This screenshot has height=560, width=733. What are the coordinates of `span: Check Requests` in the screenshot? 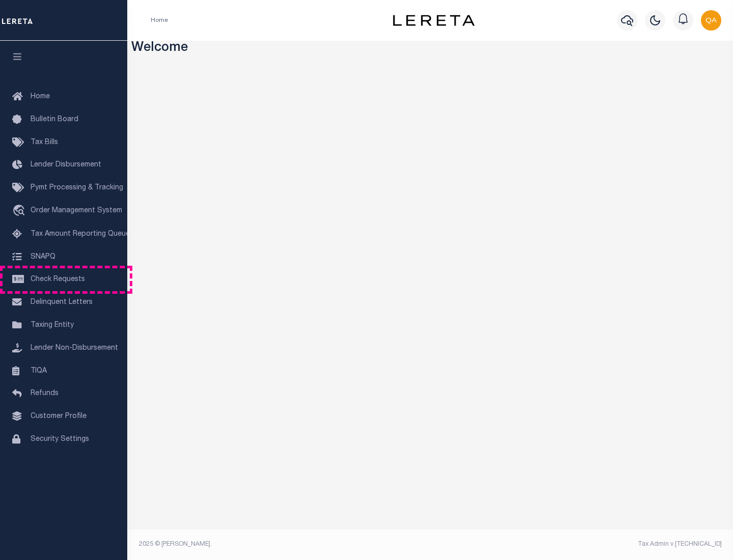 It's located at (57, 279).